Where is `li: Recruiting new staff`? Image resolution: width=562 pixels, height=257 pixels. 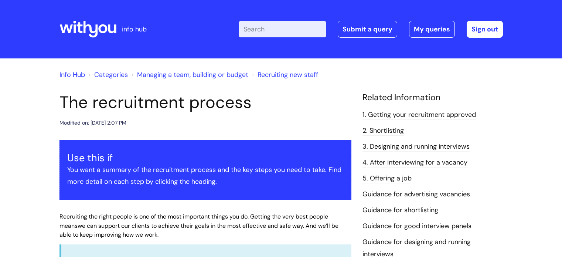
li: Recruiting new staff is located at coordinates (284, 75).